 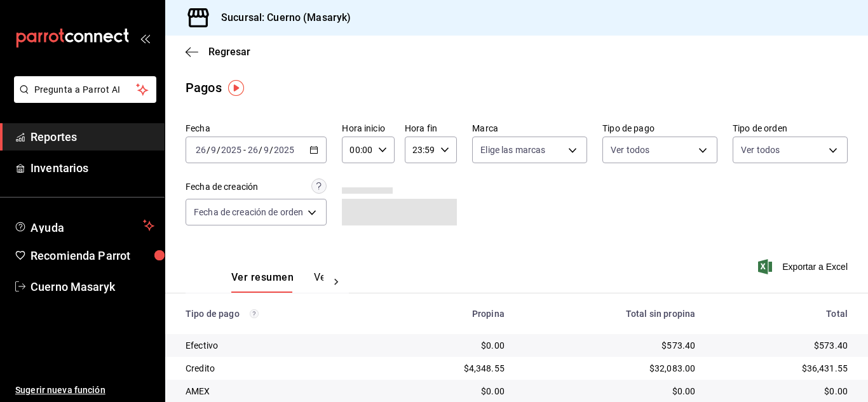 What do you see at coordinates (431, 128) in the screenshot?
I see `label: Hora fin` at bounding box center [431, 128].